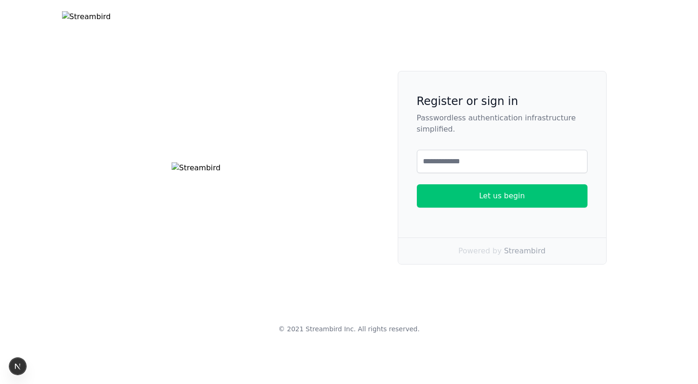  Describe the element at coordinates (317, 329) in the screenshot. I see `span: © 2021 Streambird Inc.` at that location.